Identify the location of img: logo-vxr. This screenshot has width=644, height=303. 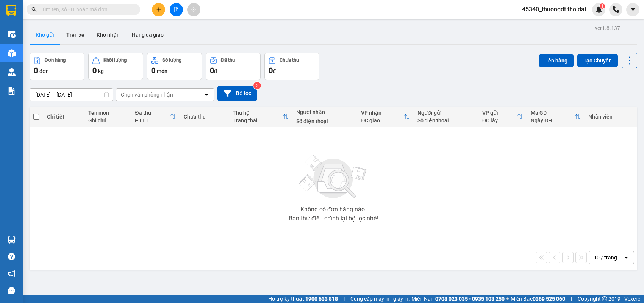
(11, 11).